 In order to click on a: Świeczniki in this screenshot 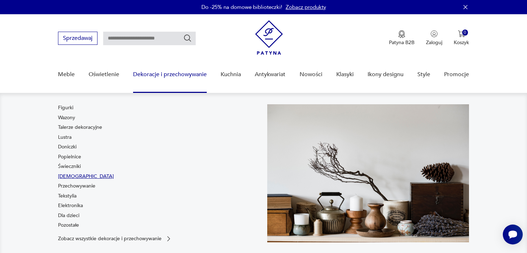, I will do `click(69, 166)`.